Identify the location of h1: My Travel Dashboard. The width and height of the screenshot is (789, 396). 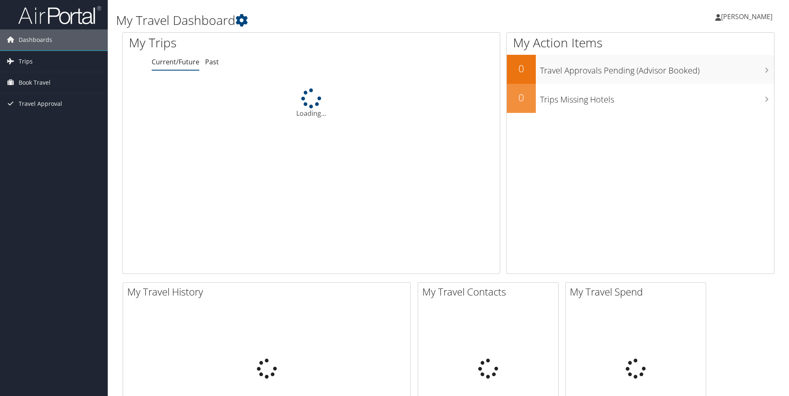
(337, 20).